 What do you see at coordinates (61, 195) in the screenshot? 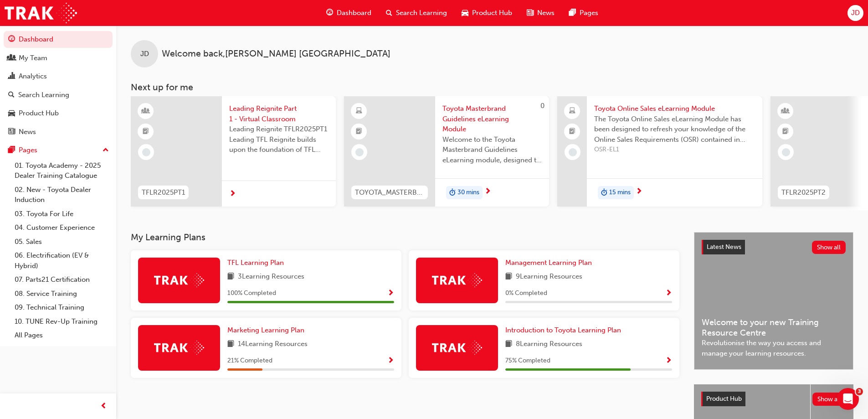
I see `a: 02. New - Toyota Dealer Induction` at bounding box center [61, 195].